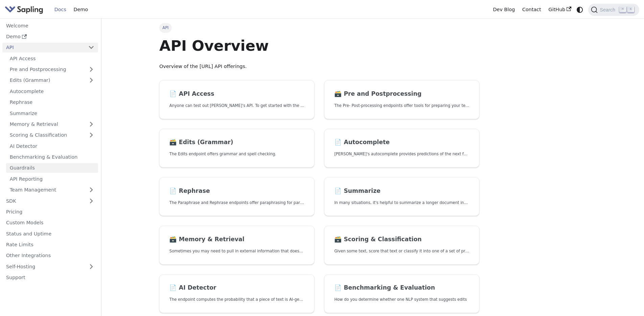 The width and height of the screenshot is (644, 316). What do you see at coordinates (52, 135) in the screenshot?
I see `a: Scoring & Classification` at bounding box center [52, 135].